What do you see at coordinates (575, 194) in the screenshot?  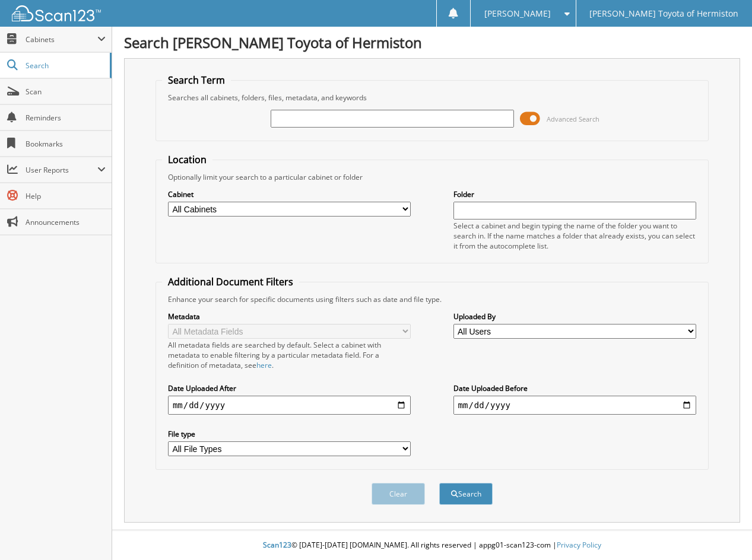 I see `label: Folder` at bounding box center [575, 194].